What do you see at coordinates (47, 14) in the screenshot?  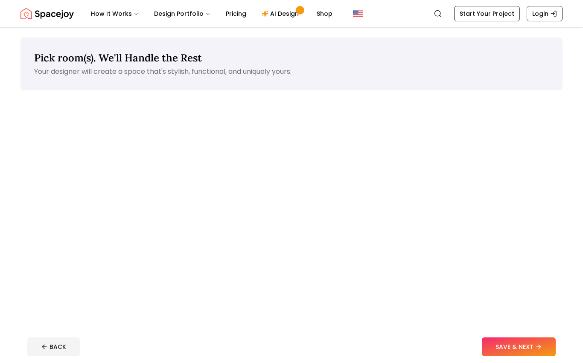 I see `img: Spacejoy Logo` at bounding box center [47, 14].